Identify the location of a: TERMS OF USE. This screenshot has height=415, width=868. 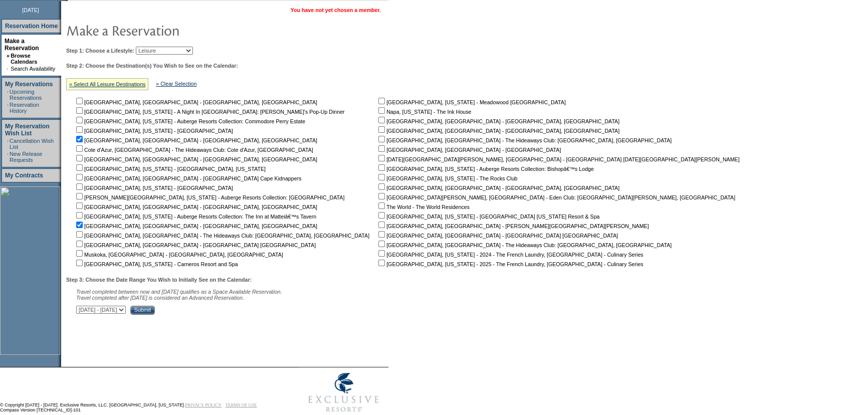
(241, 406).